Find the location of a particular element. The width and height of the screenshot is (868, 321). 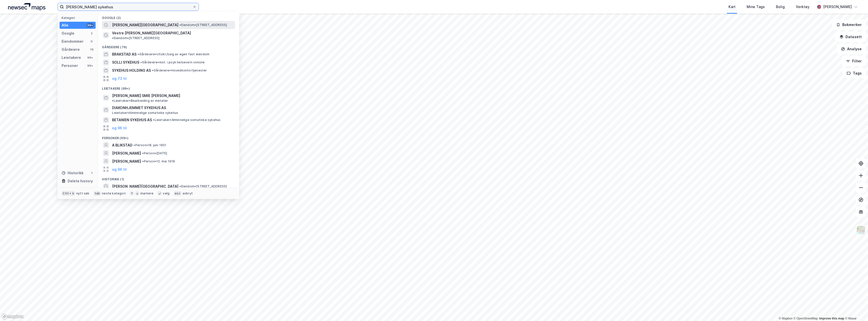

button: Analyse is located at coordinates (851, 49).